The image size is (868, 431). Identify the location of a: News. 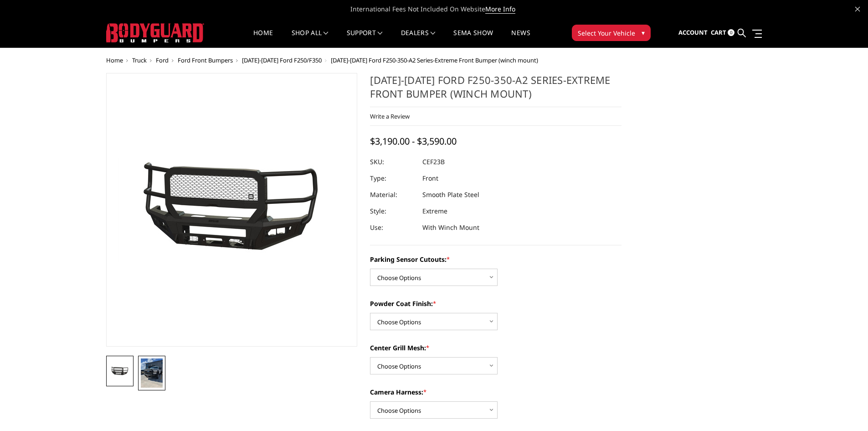
(520, 38).